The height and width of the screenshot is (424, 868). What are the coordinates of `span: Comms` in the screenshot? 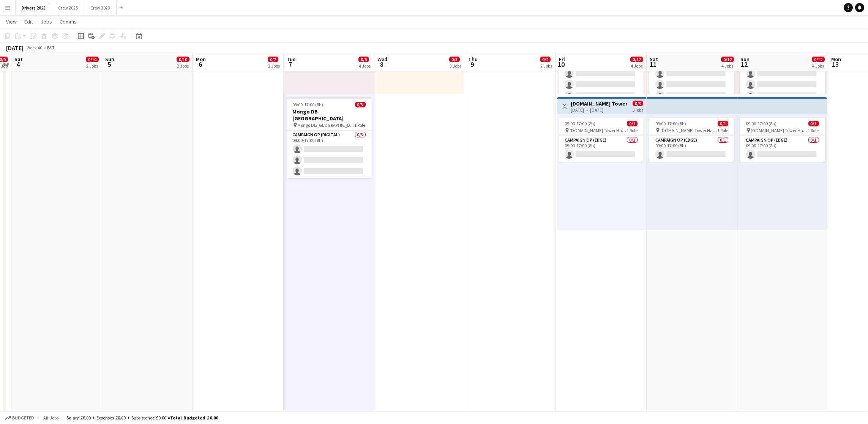 It's located at (68, 22).